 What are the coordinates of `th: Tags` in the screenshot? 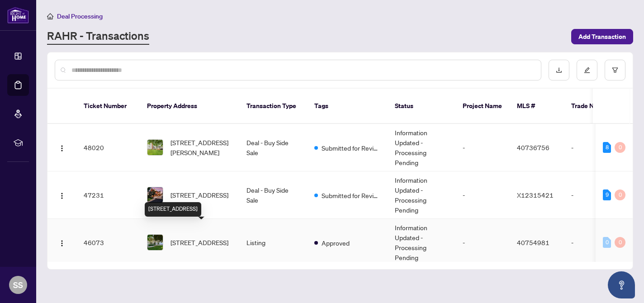 It's located at (347, 106).